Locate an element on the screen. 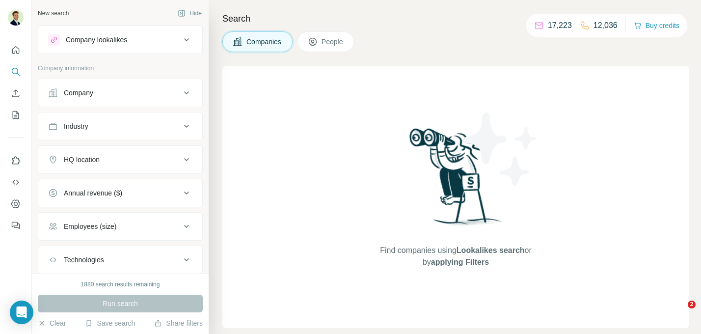 This screenshot has height=334, width=701. button: Employees (size) is located at coordinates (120, 226).